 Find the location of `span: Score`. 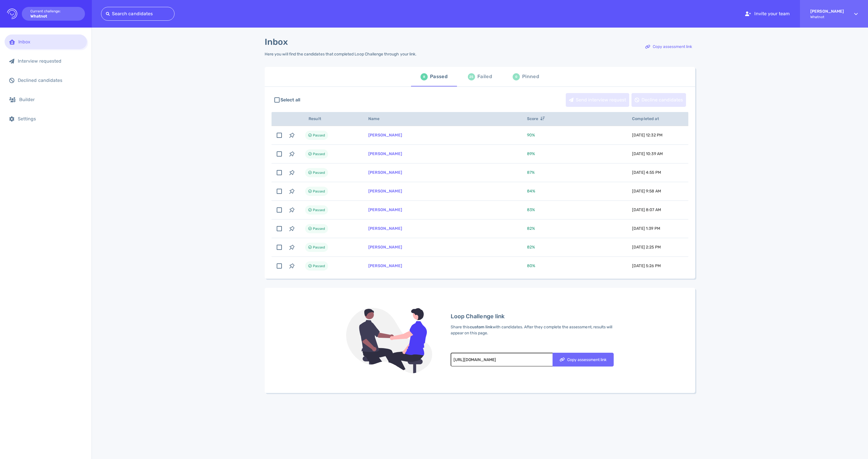

span: Score is located at coordinates (536, 118).